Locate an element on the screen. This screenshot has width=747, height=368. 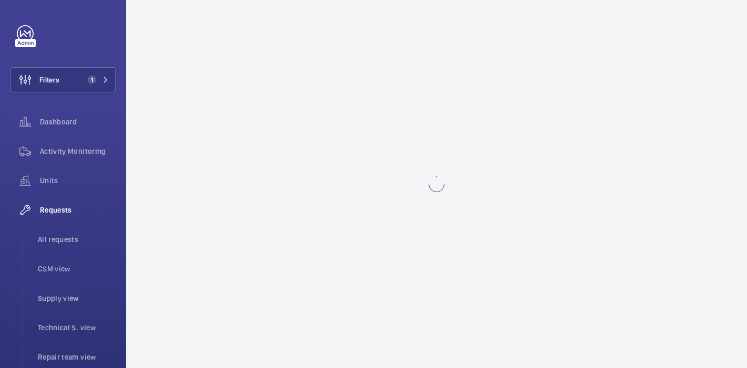
span: Filters is located at coordinates (49, 80).